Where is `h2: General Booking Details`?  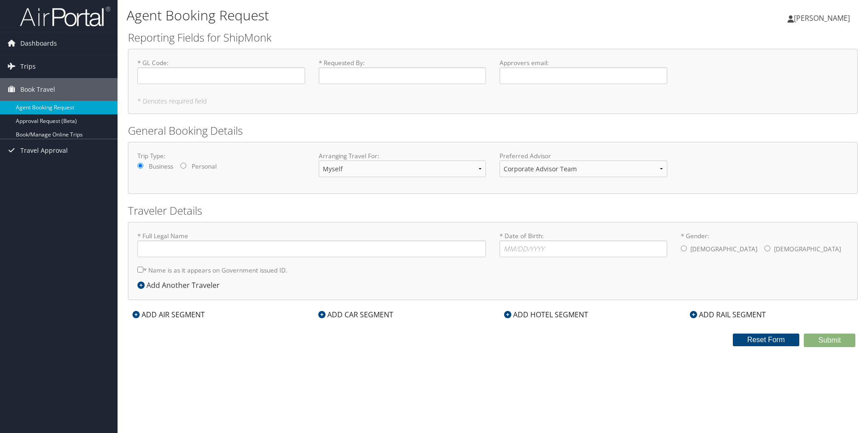
h2: General Booking Details is located at coordinates (492, 131).